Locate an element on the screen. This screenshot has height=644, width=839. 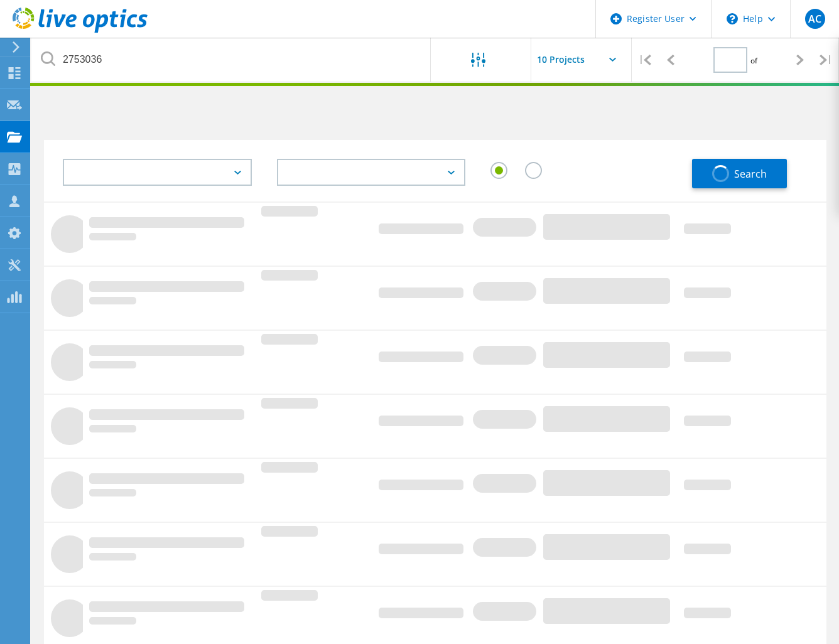
span: Search is located at coordinates (750, 174).